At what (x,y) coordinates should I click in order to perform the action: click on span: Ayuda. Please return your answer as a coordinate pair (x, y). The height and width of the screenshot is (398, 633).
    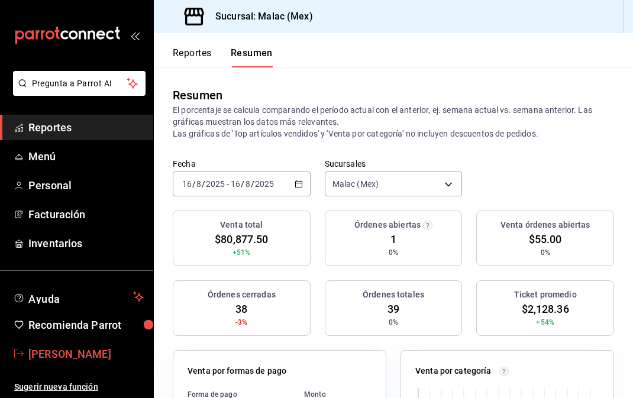
    Looking at the image, I should click on (78, 297).